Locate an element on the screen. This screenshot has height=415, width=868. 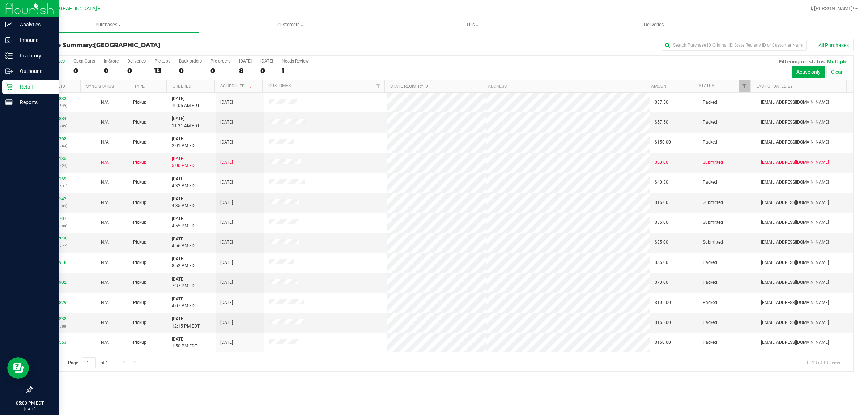
div: In Store is located at coordinates (111, 61).